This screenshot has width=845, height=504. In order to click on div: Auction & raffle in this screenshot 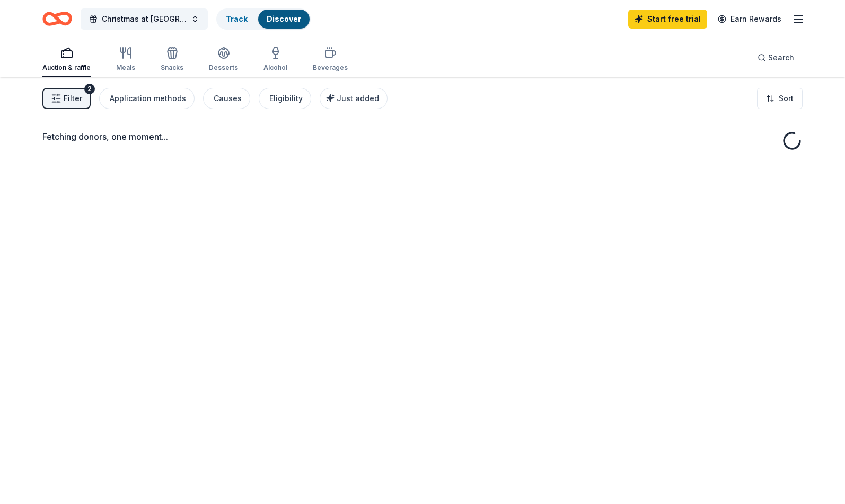, I will do `click(67, 68)`.